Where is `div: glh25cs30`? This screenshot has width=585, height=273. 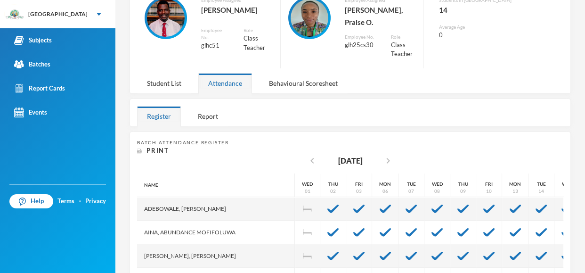
div: glh25cs30 is located at coordinates (361, 45).